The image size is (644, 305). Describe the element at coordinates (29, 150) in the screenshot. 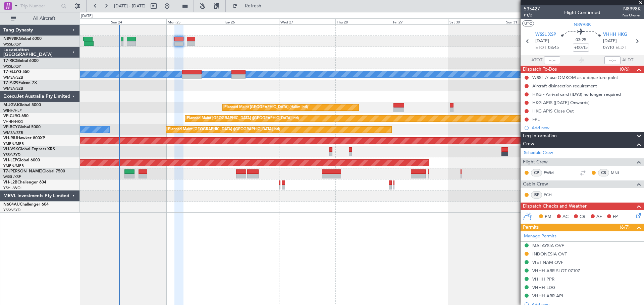

I see `a: VH-VSKGlobal Express XRS` at that location.